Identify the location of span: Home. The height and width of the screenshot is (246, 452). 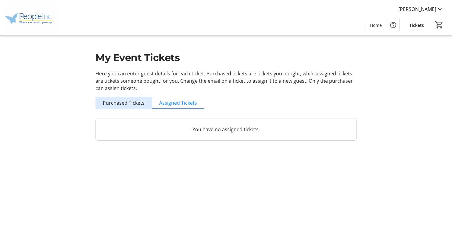
(376, 25).